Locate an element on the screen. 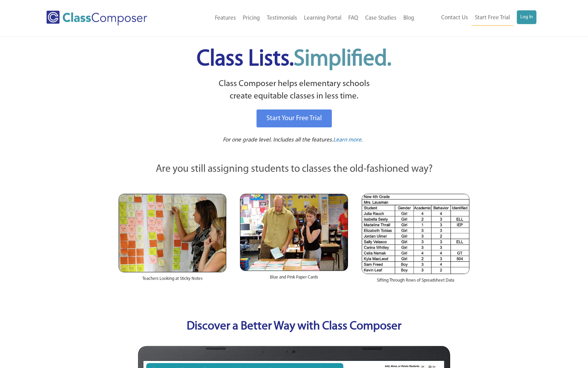  a: Start Free Trial is located at coordinates (493, 18).